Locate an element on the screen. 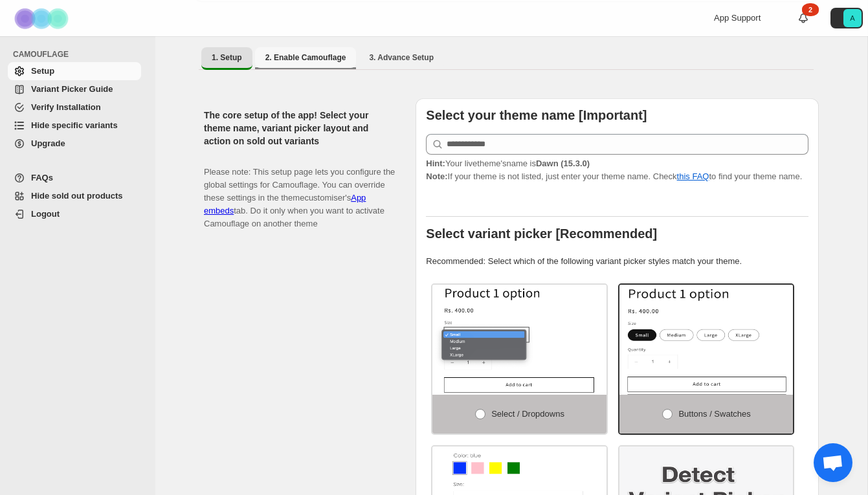 The image size is (868, 495). span: Select / Dropdowns is located at coordinates (527, 414).